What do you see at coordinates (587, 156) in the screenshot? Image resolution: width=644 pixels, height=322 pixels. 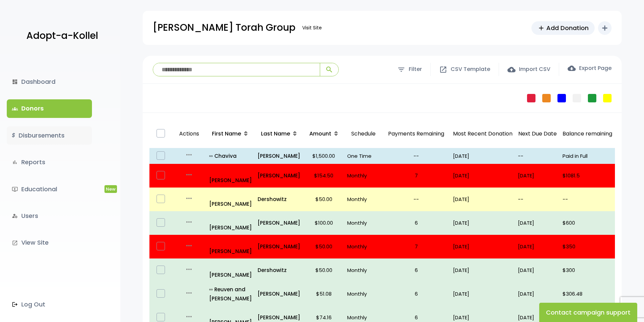 I see `p: Paid in Full` at bounding box center [587, 156].